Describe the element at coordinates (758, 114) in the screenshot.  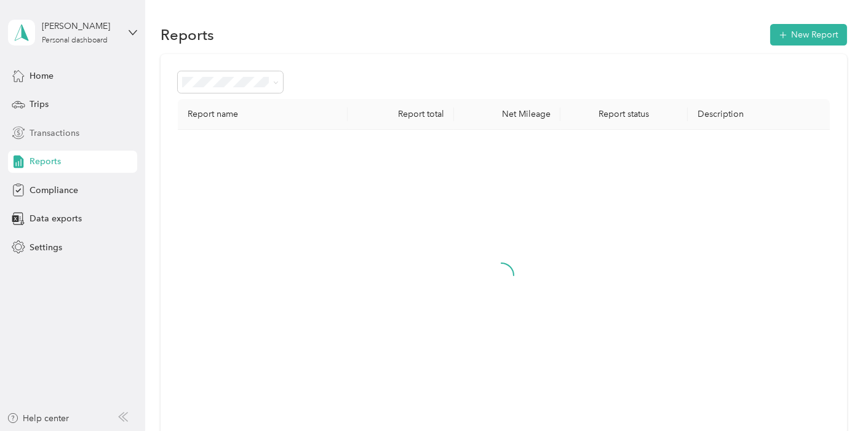
I see `th: Description` at that location.